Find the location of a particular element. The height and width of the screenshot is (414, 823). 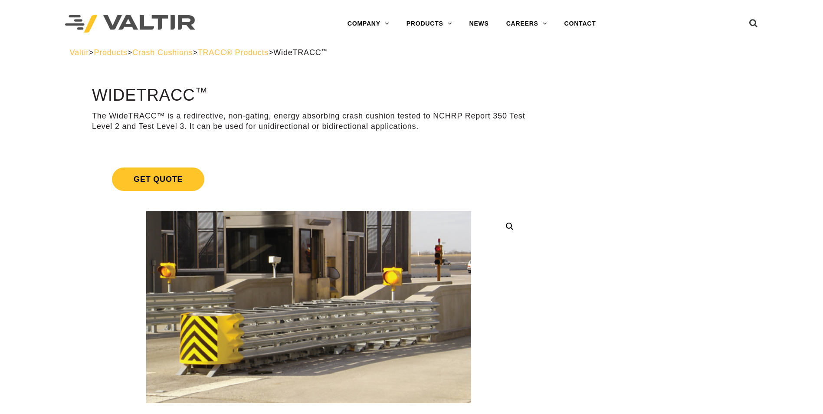

a: Crash Cushions is located at coordinates (162, 53).